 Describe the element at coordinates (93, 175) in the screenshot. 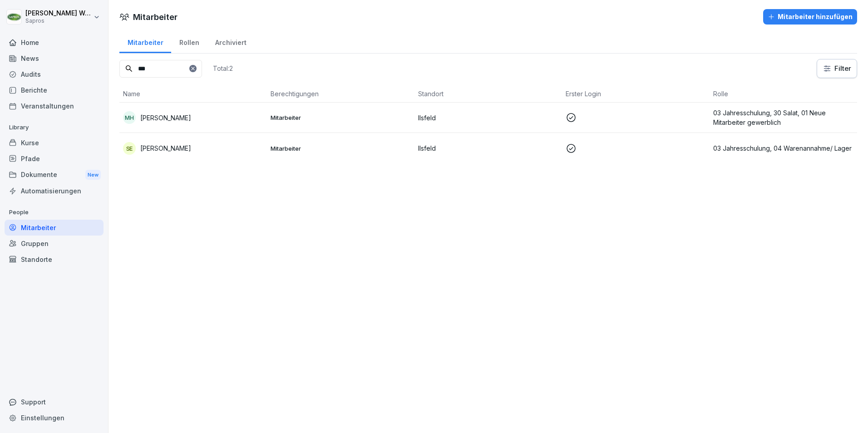

I see `div: New` at that location.